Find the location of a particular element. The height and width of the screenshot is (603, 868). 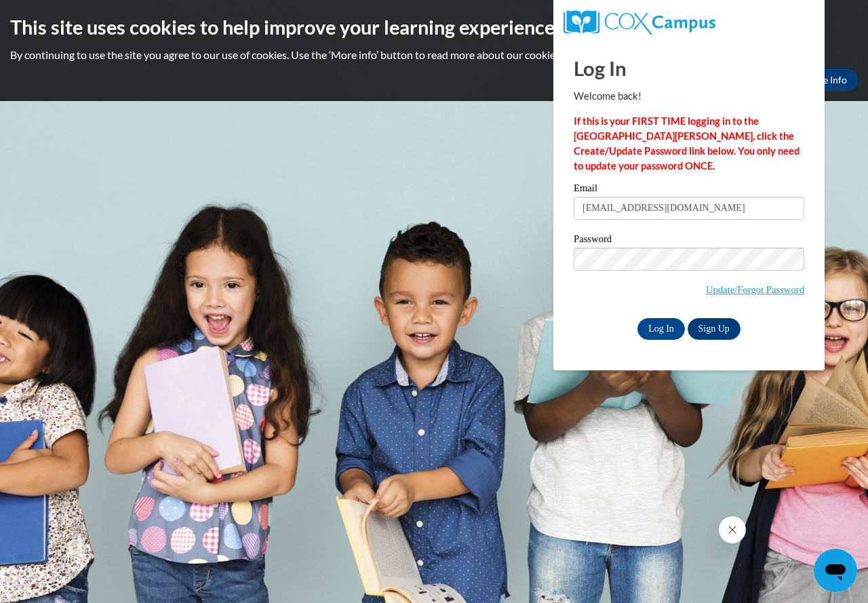

p: Welcome back! is located at coordinates (689, 96).